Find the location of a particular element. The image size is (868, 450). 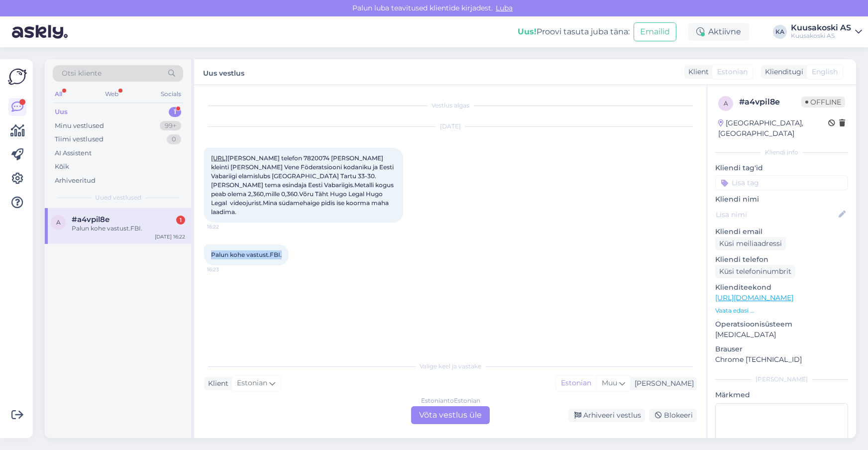

div: Uus is located at coordinates (62, 112).